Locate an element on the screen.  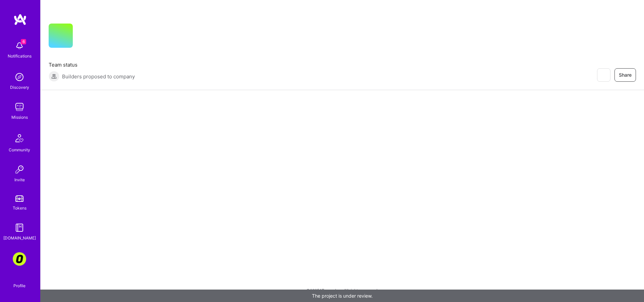
span: Team status is located at coordinates (92, 65).